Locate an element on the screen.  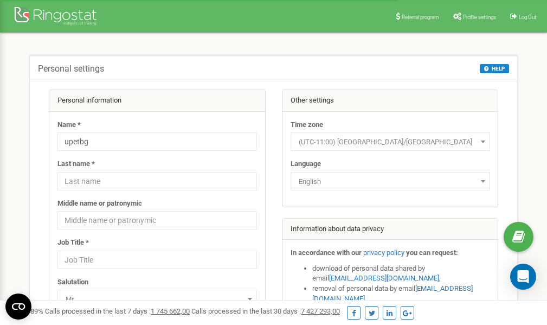
input: Last name is located at coordinates (157, 181).